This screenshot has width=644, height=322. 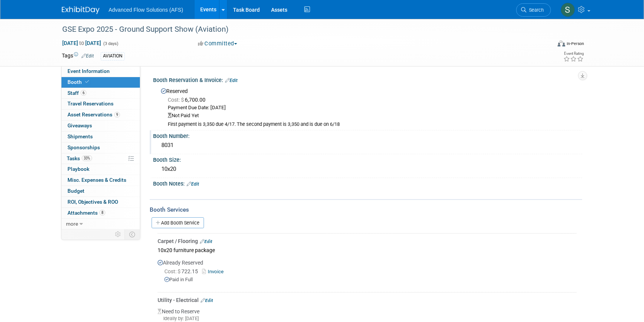 I want to click on span: Travel Reservations, so click(x=91, y=103).